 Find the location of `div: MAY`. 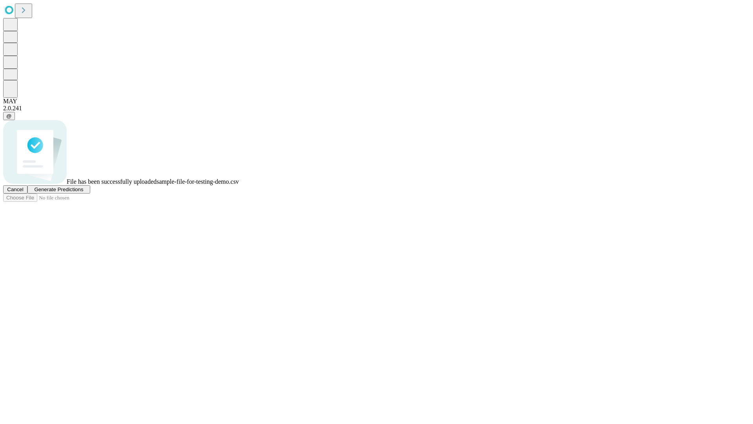

div: MAY is located at coordinates (377, 101).